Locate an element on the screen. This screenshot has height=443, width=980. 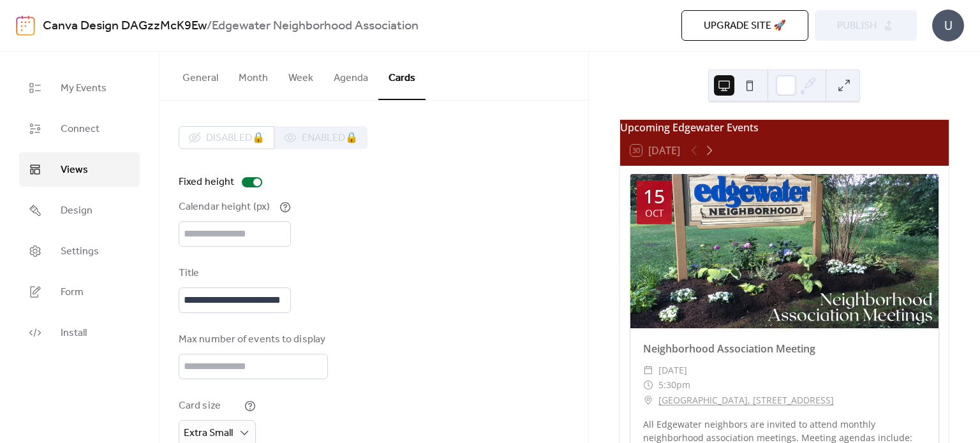
span: My Events is located at coordinates (84, 88).